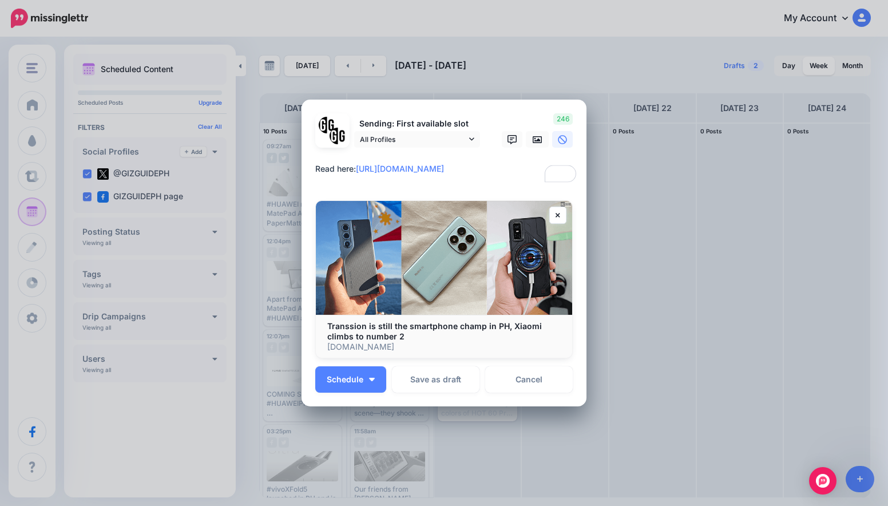  I want to click on div: Read here:, so click(447, 169).